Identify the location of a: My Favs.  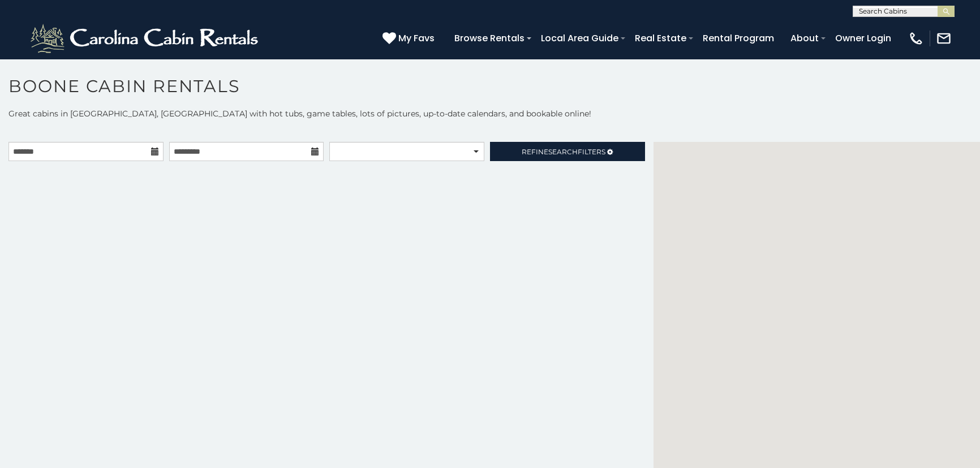
(409, 38).